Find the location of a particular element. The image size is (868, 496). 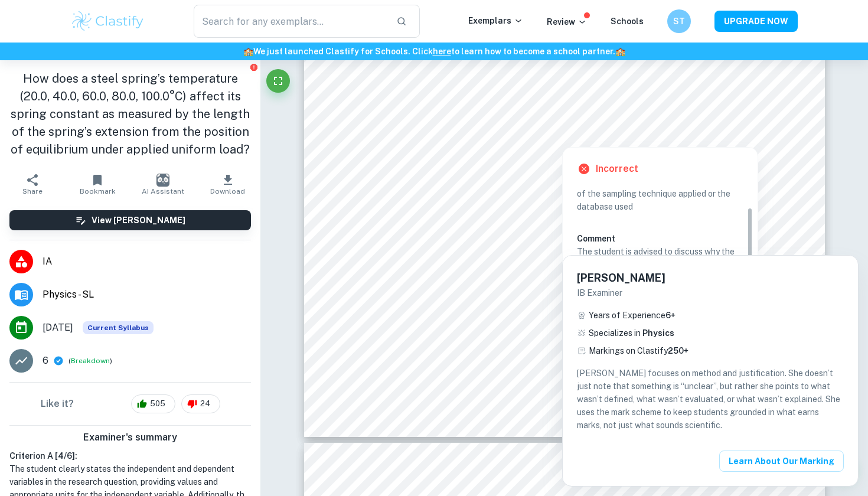

span: 250+ is located at coordinates (678, 351).